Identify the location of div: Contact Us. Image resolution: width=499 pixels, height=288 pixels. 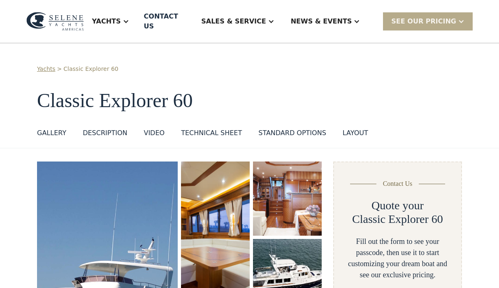
(398, 184).